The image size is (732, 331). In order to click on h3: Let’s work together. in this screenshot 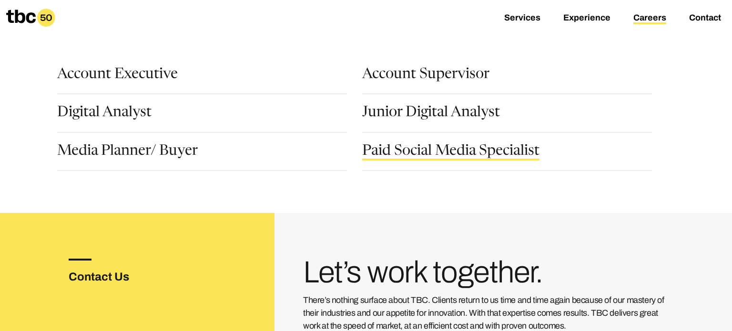, I will do `click(489, 273)`.